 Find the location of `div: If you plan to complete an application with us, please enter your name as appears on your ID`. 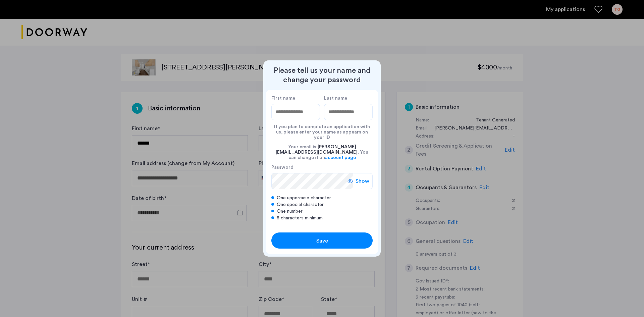

div: If you plan to complete an application with us, please enter your name as appears on your ID is located at coordinates (322, 130).